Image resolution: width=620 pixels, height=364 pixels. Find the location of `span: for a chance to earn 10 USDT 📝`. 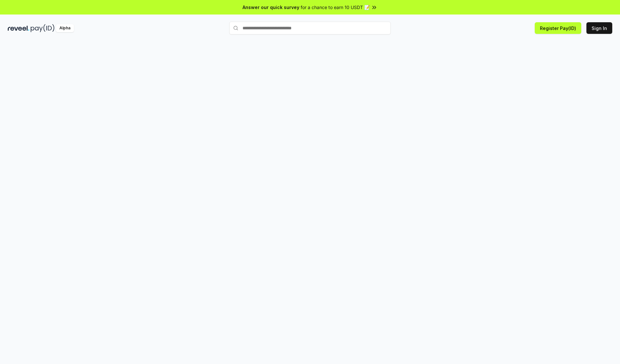

span: for a chance to earn 10 USDT 📝 is located at coordinates (335, 7).